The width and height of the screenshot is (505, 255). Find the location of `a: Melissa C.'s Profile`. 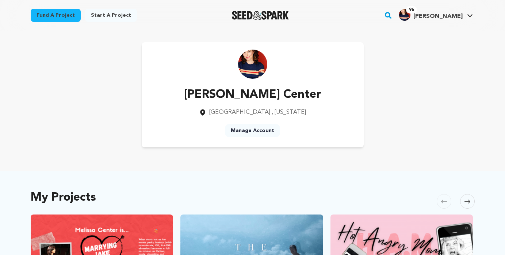

a: Melissa C.'s Profile is located at coordinates (435, 14).